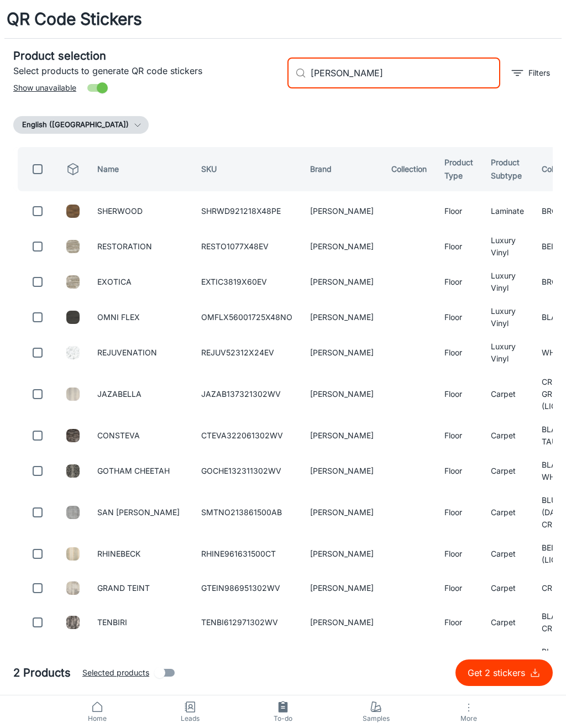 This screenshot has width=566, height=728. What do you see at coordinates (539, 73) in the screenshot?
I see `p: Filters` at bounding box center [539, 73].